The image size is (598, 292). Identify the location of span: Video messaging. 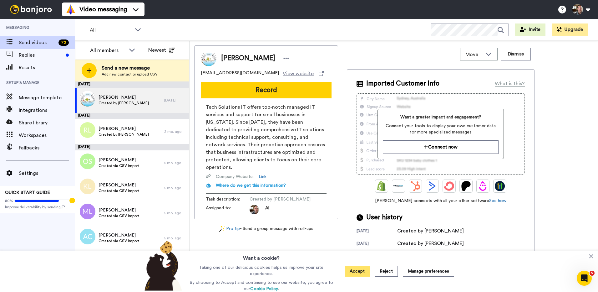
(103, 9).